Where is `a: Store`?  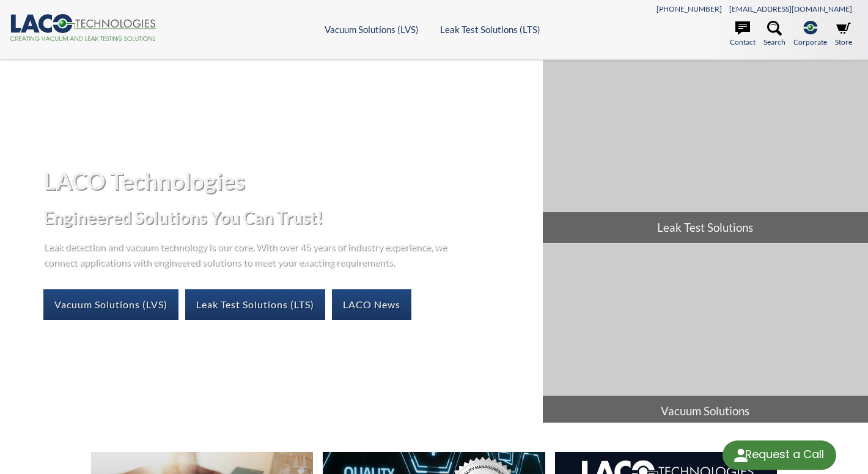 a: Store is located at coordinates (843, 34).